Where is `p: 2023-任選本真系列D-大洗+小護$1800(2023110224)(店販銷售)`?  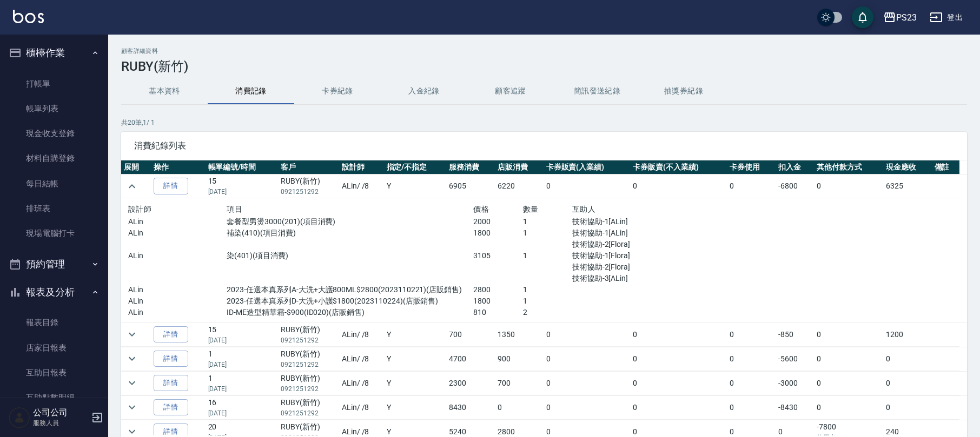 p: 2023-任選本真系列D-大洗+小護$1800(2023110224)(店販銷售) is located at coordinates (350, 301).